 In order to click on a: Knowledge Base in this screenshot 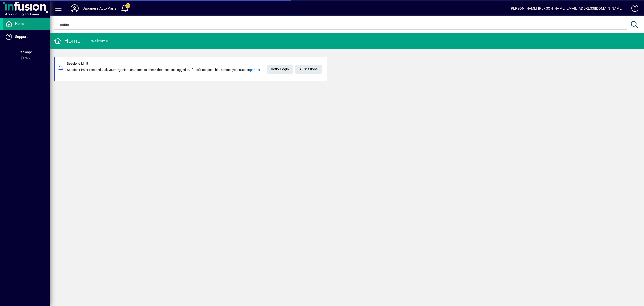, I will do `click(633, 9)`.